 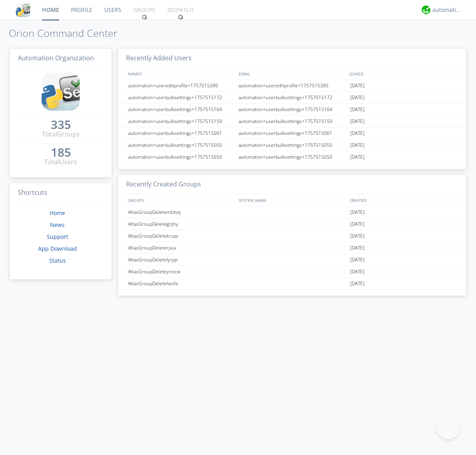 What do you see at coordinates (181, 211) in the screenshot?
I see `div: AtlasGroupDeletembtvq` at bounding box center [181, 211].